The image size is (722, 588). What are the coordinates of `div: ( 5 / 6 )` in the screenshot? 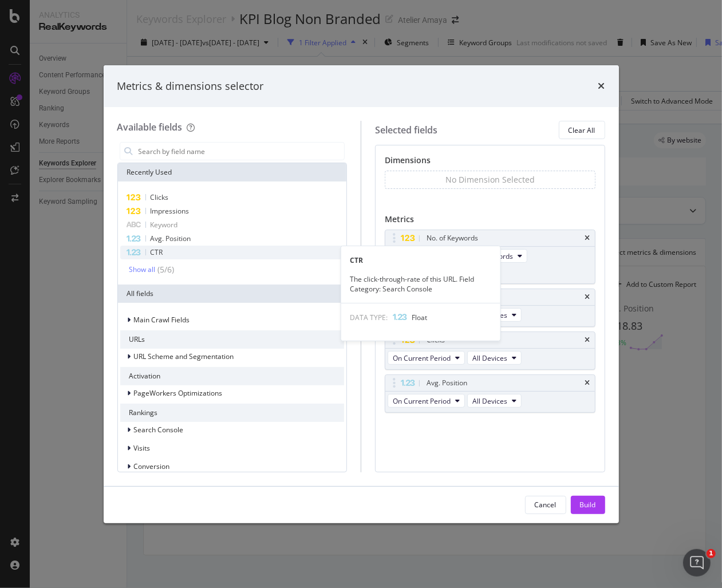 It's located at (165, 270).